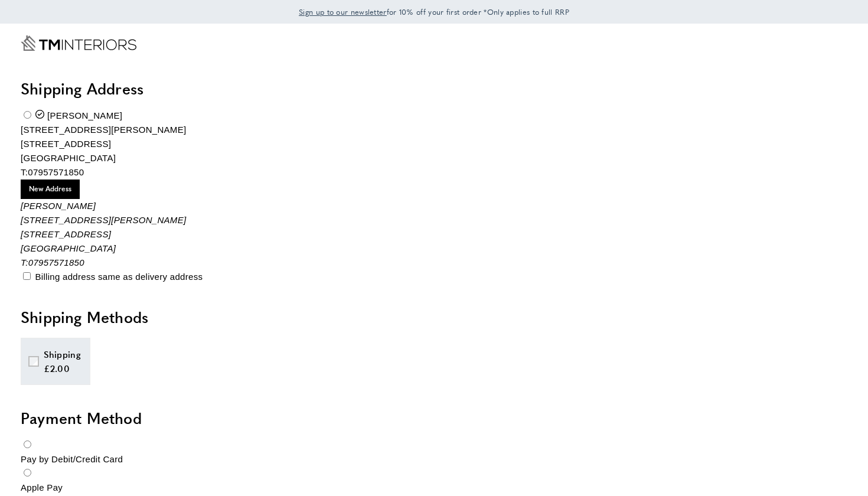 This screenshot has height=496, width=868. Describe the element at coordinates (119, 276) in the screenshot. I see `span: Billing address same as delivery address` at that location.